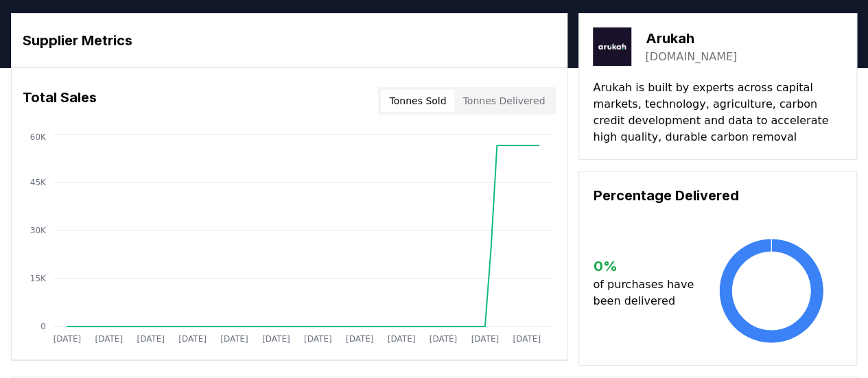  Describe the element at coordinates (59, 100) in the screenshot. I see `h3: Total Sales` at that location.